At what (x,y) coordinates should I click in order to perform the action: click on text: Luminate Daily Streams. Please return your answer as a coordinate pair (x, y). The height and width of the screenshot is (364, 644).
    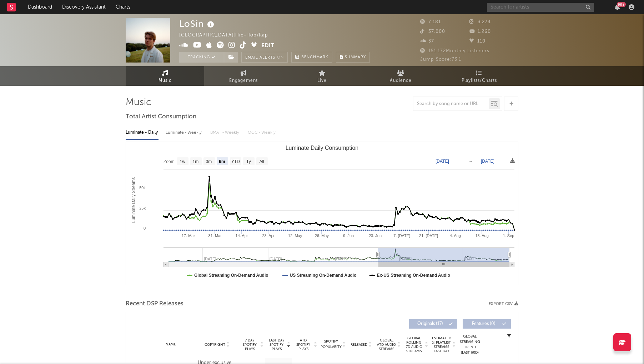
    Looking at the image, I should click on (134, 200).